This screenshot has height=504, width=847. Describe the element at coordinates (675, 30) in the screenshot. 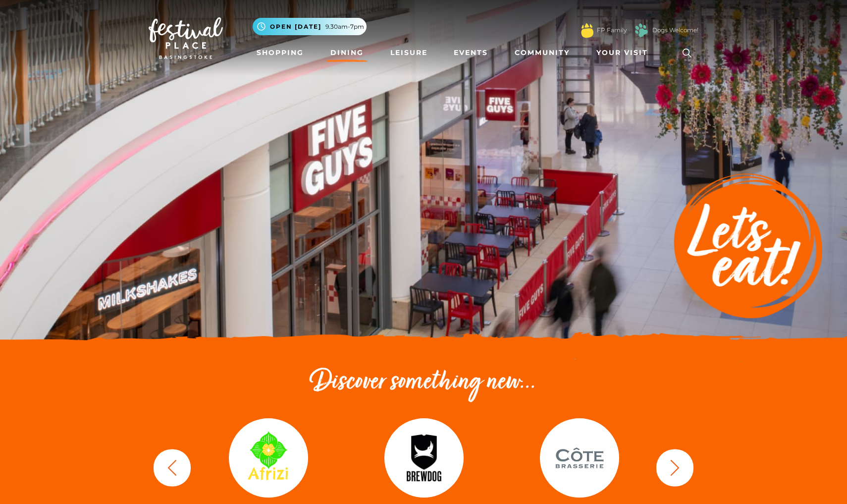

I see `a: Dogs Welcome!` at that location.